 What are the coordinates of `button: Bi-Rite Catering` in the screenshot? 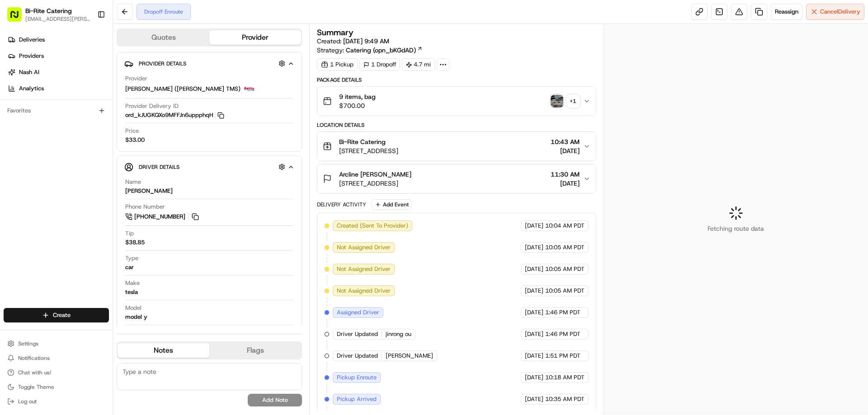 It's located at (48, 11).